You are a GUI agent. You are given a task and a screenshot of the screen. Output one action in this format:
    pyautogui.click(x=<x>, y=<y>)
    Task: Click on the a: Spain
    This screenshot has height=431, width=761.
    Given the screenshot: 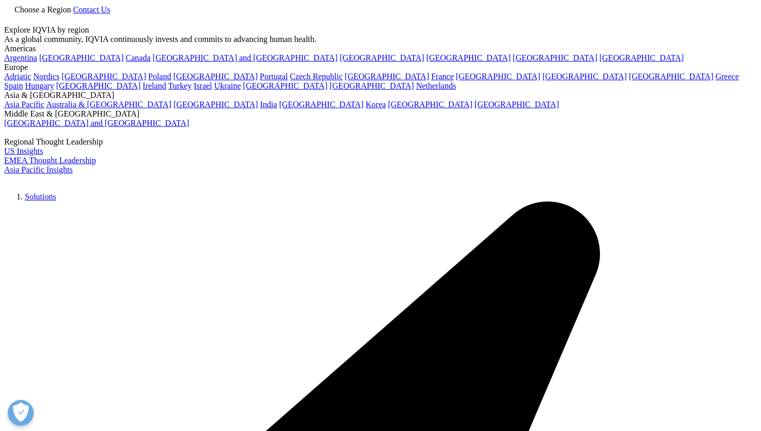 What is the action you would take?
    pyautogui.click(x=13, y=85)
    